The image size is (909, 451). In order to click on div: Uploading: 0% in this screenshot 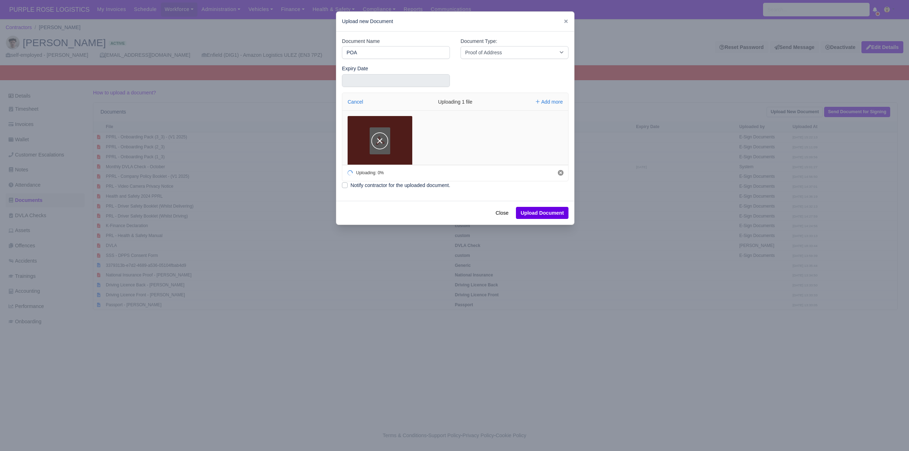, I will do `click(370, 173)`.